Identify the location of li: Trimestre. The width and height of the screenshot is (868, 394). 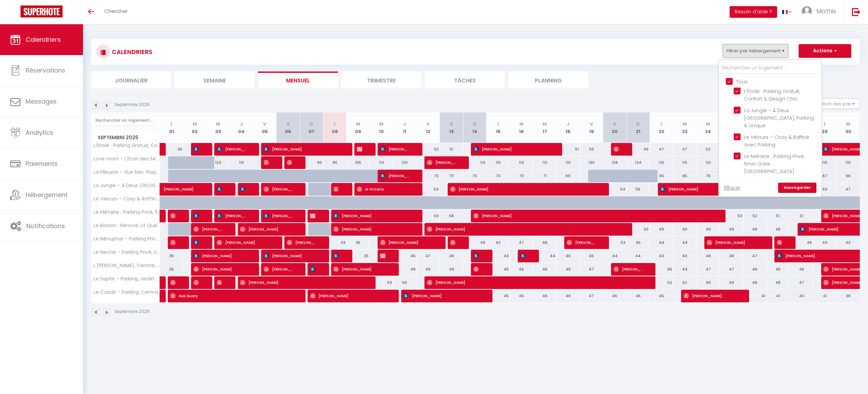
(381, 79).